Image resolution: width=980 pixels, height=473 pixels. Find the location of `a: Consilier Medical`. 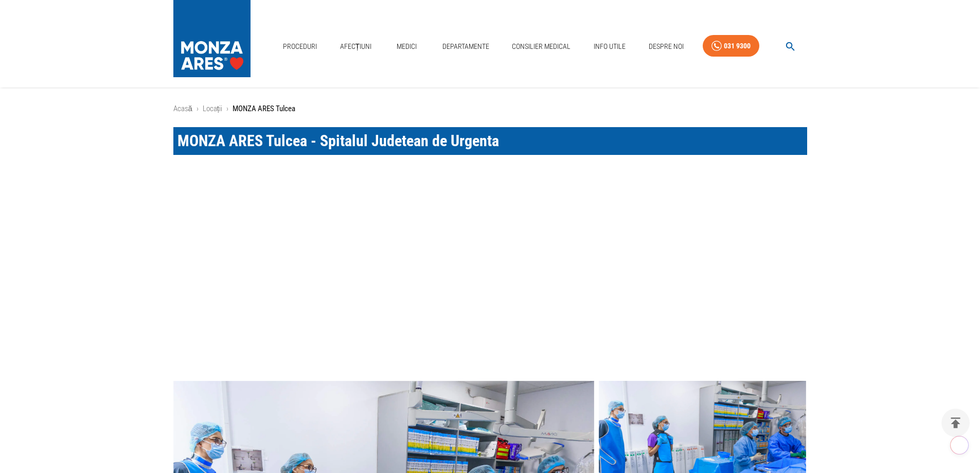

a: Consilier Medical is located at coordinates (542, 46).